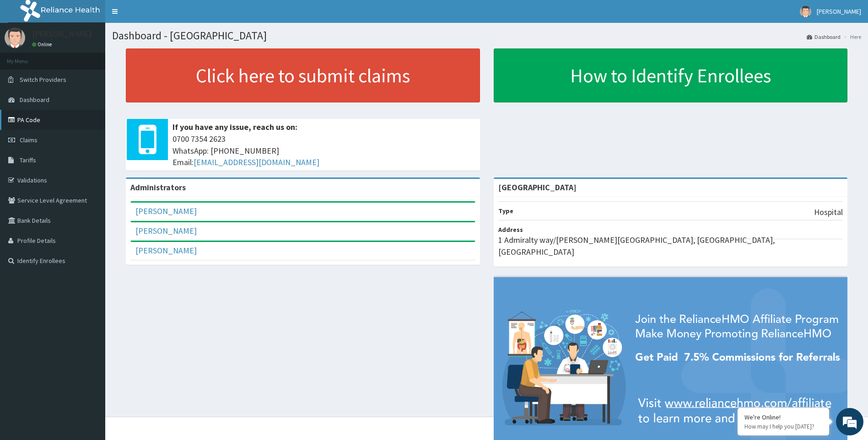 This screenshot has height=440, width=868. What do you see at coordinates (784, 417) in the screenshot?
I see `div: We're Online!` at bounding box center [784, 417].